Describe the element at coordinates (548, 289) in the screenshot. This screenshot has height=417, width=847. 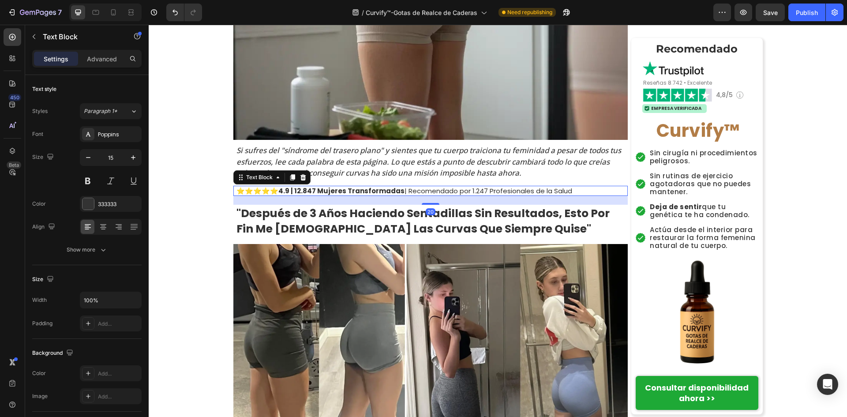
I see `img: gempages_578032762192134844-01baeebd-4228-4df2-99ee-4c1453ade438.png` at that location.